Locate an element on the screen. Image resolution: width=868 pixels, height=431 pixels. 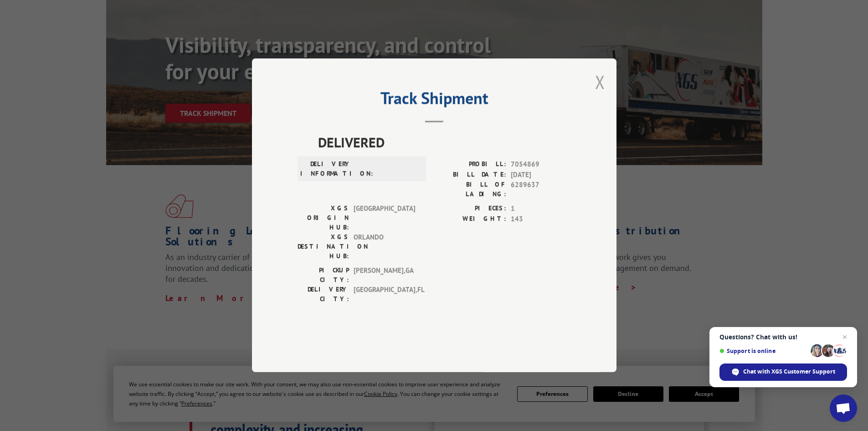
h2: Track Shipment is located at coordinates (434, 100).